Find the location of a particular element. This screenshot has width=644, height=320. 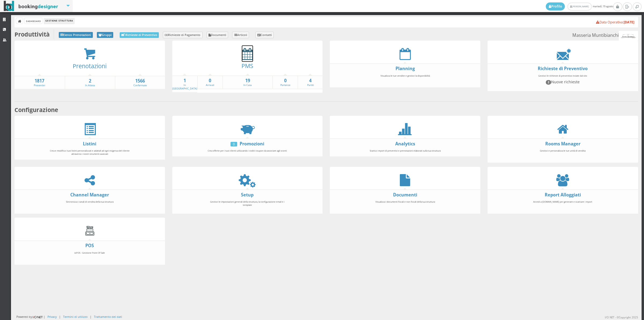

a: Elenco Prenotazioni is located at coordinates (76, 35).